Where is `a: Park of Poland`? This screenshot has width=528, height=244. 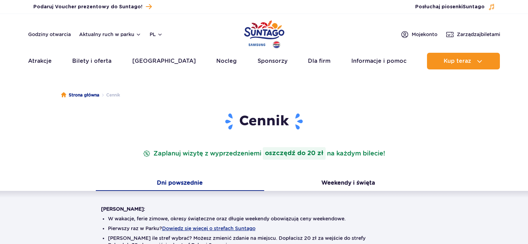
a: Park of Poland is located at coordinates (264, 33).